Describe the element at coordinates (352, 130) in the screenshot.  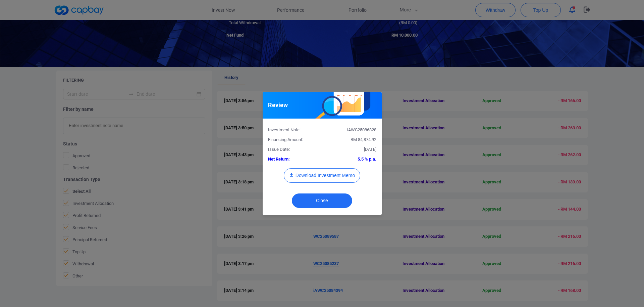
I see `div: iAWC25086828` at that location.